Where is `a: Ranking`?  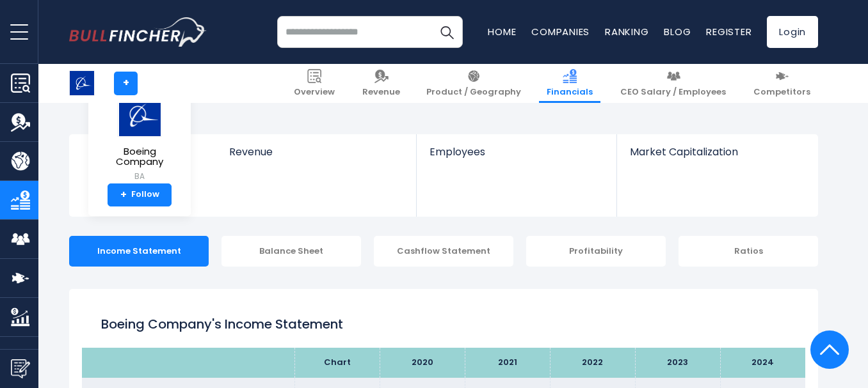 a: Ranking is located at coordinates (627, 32).